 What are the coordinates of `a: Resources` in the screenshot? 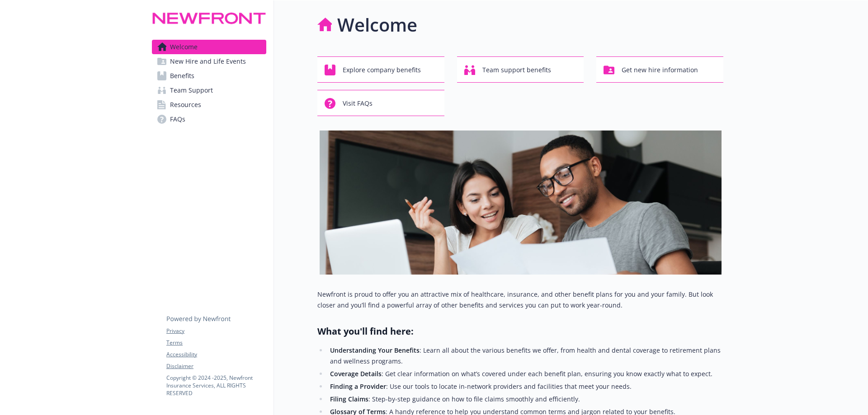 It's located at (209, 105).